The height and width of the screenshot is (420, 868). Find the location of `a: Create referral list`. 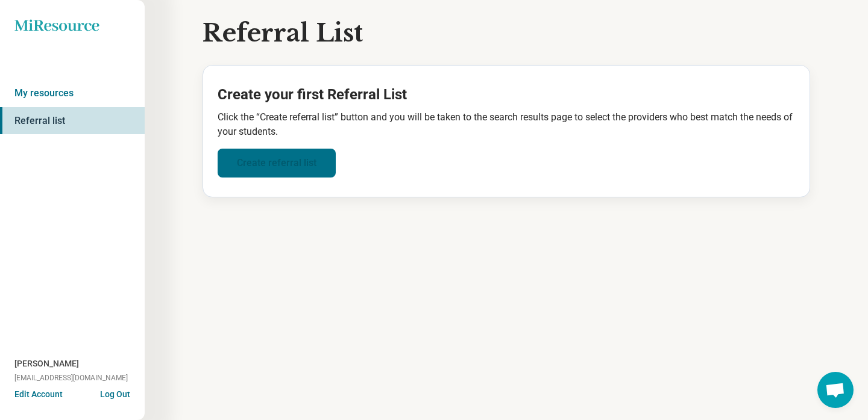

a: Create referral list is located at coordinates (277, 163).